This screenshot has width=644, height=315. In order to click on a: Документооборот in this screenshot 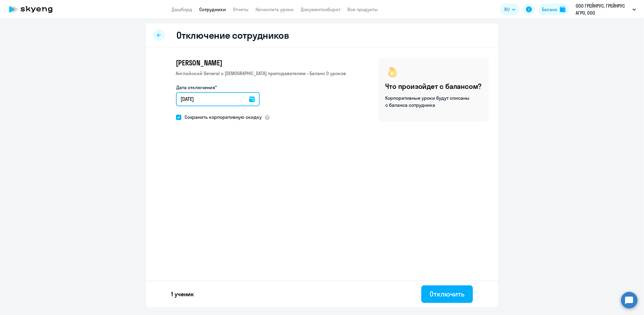, I will do `click(321, 9)`.